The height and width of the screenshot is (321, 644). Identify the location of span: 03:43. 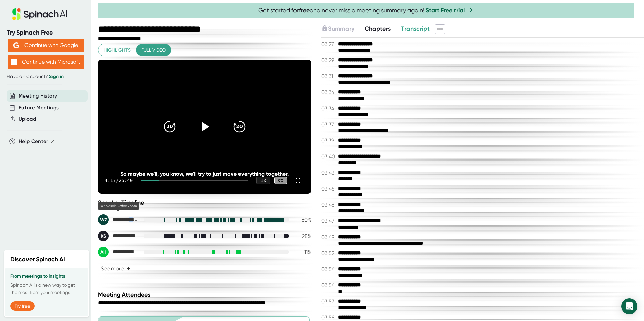
(329, 173).